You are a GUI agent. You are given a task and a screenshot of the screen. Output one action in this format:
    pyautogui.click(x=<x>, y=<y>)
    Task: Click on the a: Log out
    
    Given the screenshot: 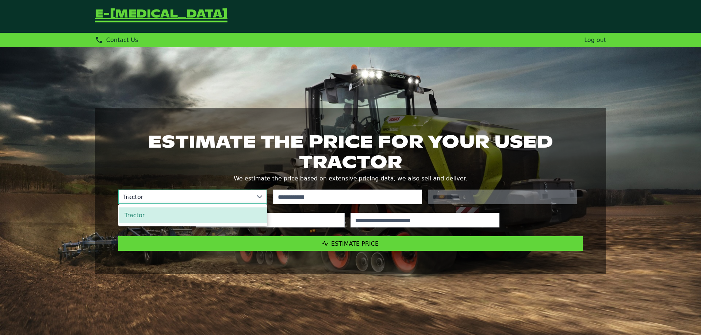 What is the action you would take?
    pyautogui.click(x=595, y=40)
    